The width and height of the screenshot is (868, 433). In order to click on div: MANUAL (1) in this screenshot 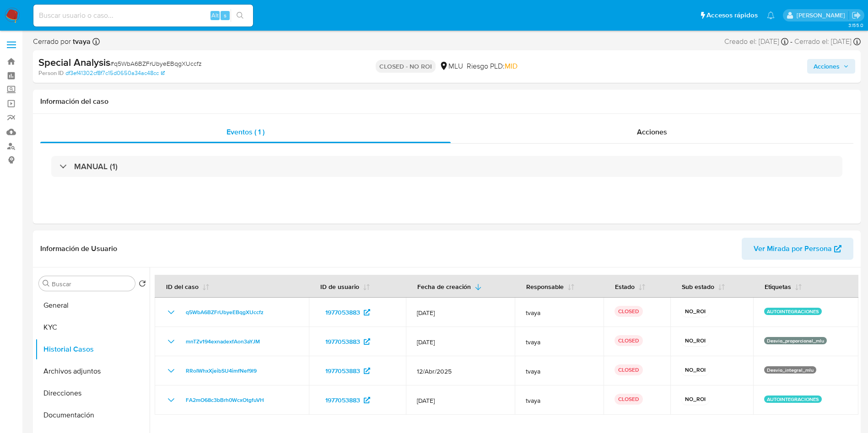, I will do `click(446, 166)`.